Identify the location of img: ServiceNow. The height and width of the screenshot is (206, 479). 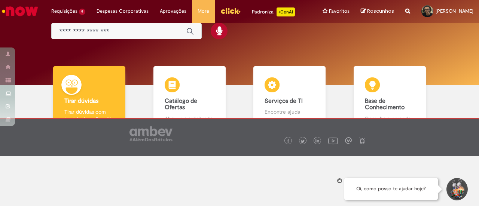
(20, 11).